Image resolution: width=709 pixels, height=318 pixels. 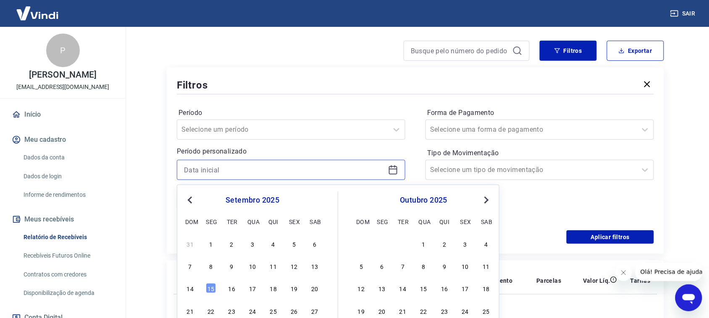 I want to click on div: Choose segunda-feira, 13 de outubro de 2025, so click(x=382, y=289).